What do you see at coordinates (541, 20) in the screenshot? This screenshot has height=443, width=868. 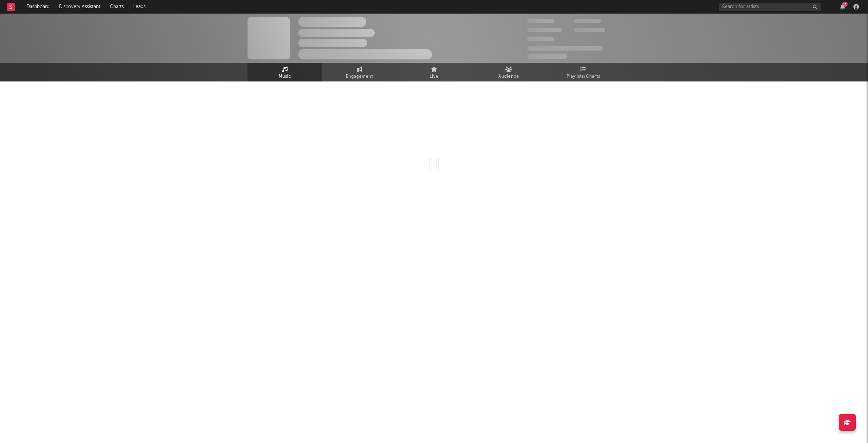 I see `span: 300.000` at bounding box center [541, 20].